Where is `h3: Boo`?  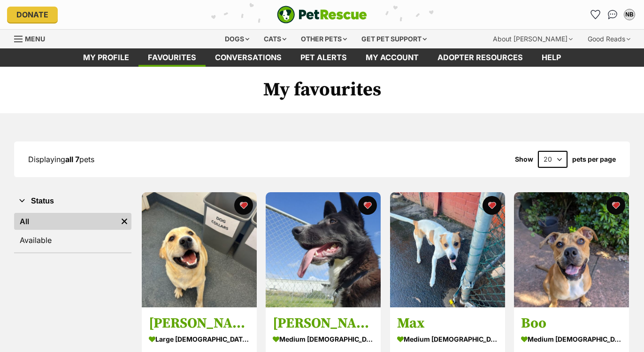 h3: Boo is located at coordinates (571, 323).